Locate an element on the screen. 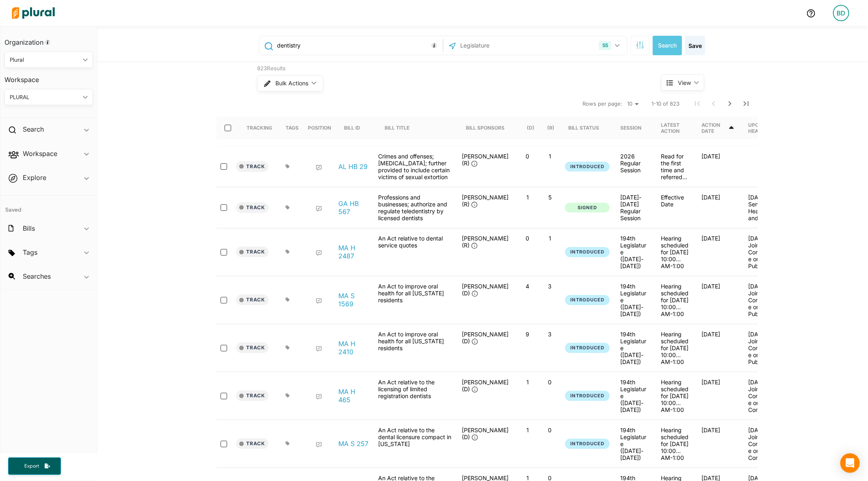 The image size is (868, 481). h2: Search is located at coordinates (33, 129).